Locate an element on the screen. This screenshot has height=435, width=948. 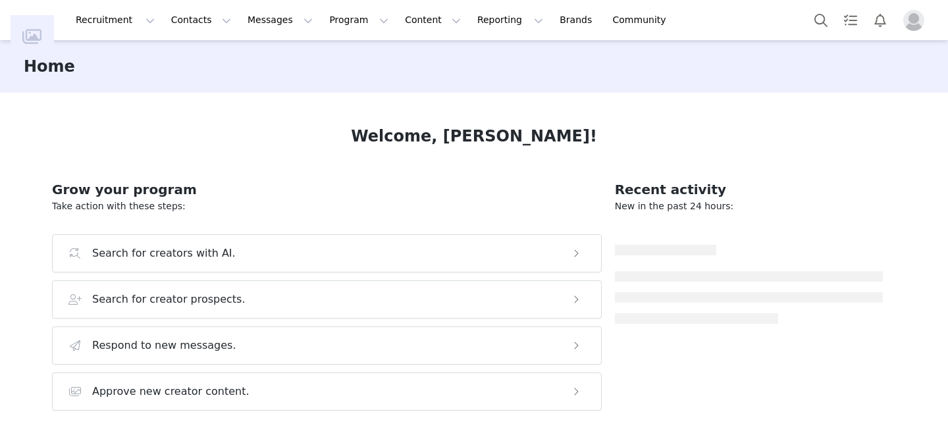
p: New in the past 24 hours: is located at coordinates (748, 206).